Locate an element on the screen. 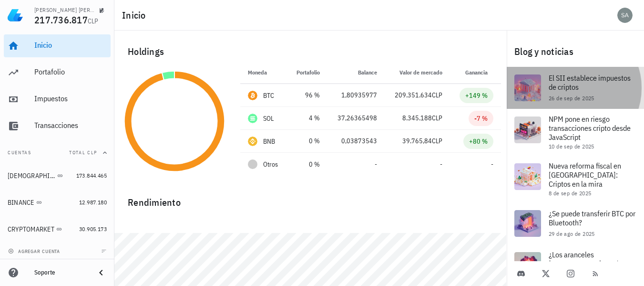 The image size is (644, 286). div: Transacciones is located at coordinates (70, 125).